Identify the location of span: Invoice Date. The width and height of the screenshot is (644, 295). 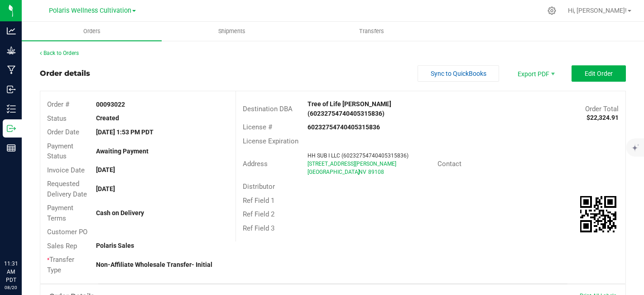
(65, 170).